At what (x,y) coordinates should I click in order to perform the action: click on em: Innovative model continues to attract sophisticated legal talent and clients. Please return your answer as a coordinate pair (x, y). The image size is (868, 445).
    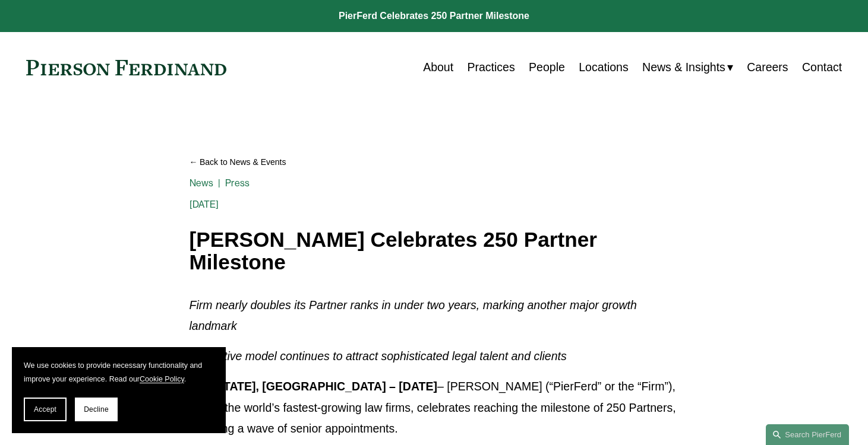
    Looking at the image, I should click on (378, 356).